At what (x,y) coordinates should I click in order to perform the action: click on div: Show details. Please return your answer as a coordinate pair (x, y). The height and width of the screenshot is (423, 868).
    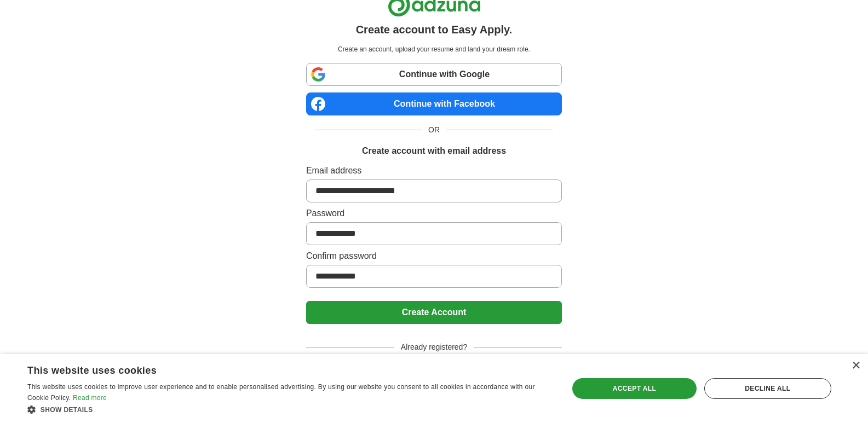
    Looking at the image, I should click on (290, 409).